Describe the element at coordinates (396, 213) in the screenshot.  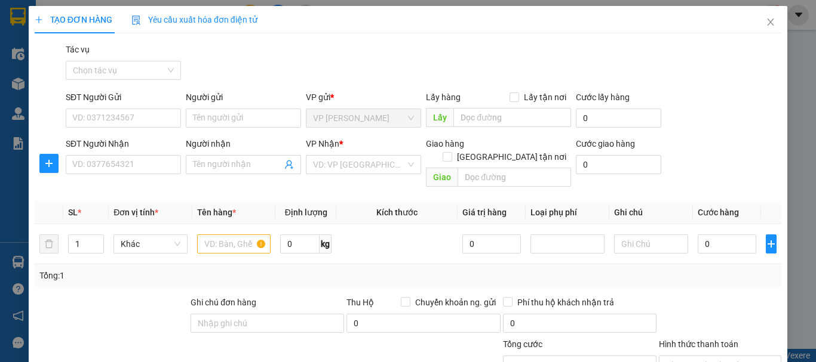
I see `span: Kích thước` at that location.